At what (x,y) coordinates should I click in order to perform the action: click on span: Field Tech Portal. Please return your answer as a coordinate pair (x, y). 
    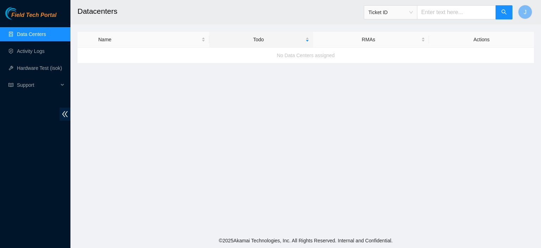
    Looking at the image, I should click on (34, 15).